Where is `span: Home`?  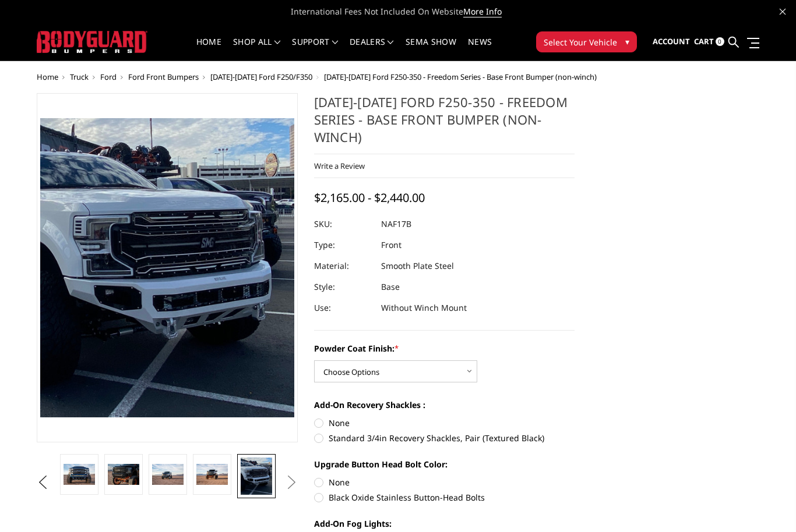 span: Home is located at coordinates (47, 77).